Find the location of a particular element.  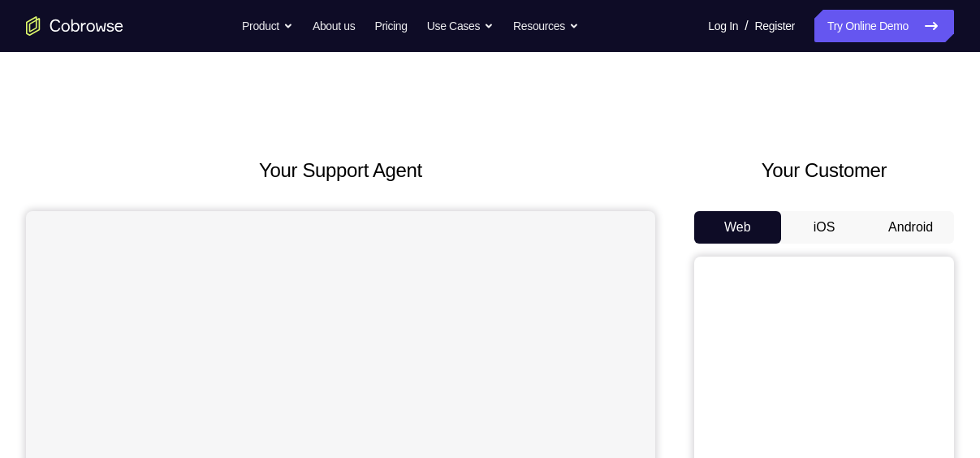

h2: Your Support Agent is located at coordinates (340, 171).